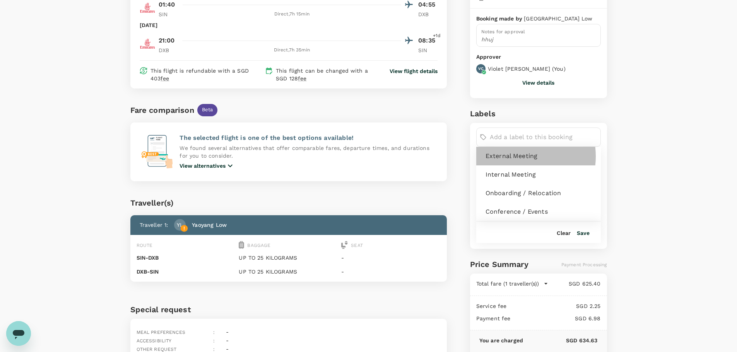 The width and height of the screenshot is (737, 352). I want to click on div: External Meeting, so click(538, 156).